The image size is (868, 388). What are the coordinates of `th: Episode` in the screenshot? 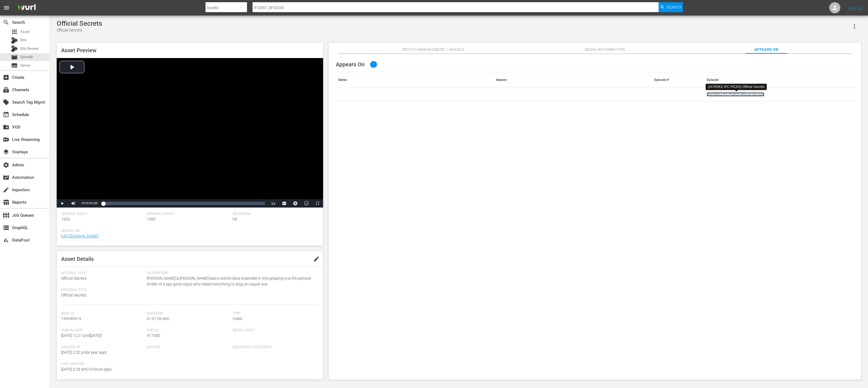 It's located at (779, 80).